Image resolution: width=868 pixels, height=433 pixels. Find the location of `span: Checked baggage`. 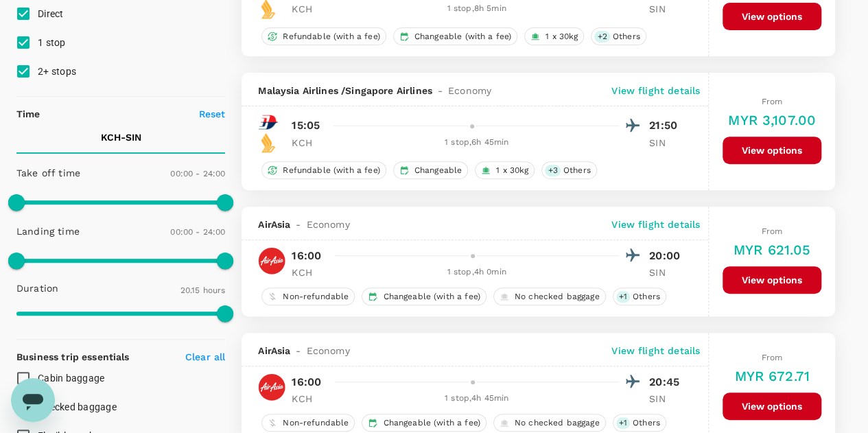

span: Checked baggage is located at coordinates (77, 407).